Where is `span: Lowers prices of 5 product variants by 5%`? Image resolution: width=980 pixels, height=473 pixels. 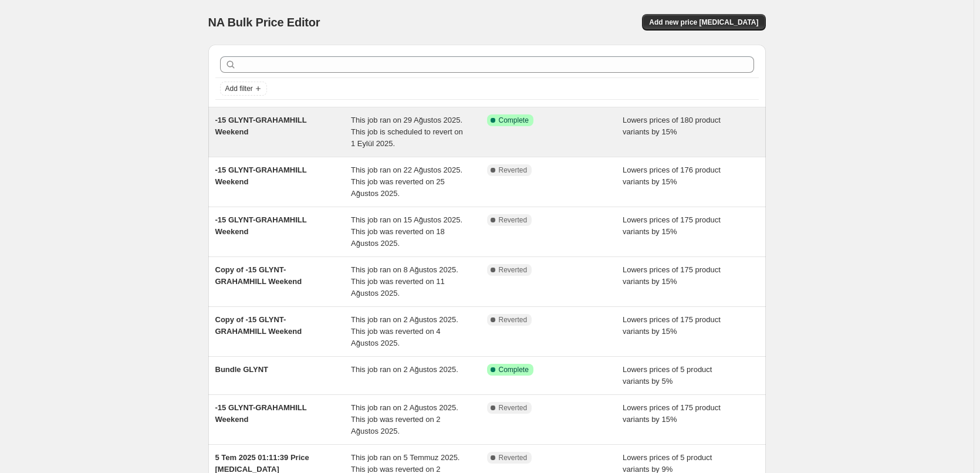
span: Lowers prices of 5 product variants by 5% is located at coordinates (667, 375).